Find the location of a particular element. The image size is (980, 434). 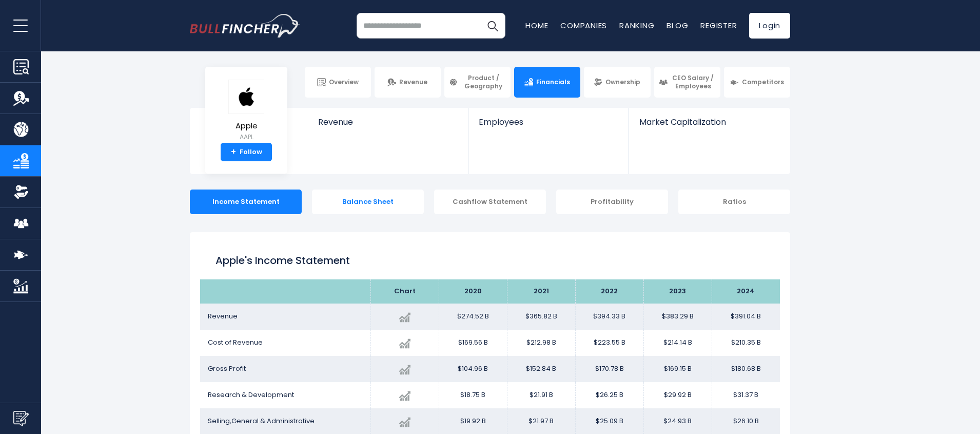

td: $169.56 B is located at coordinates (473, 343).